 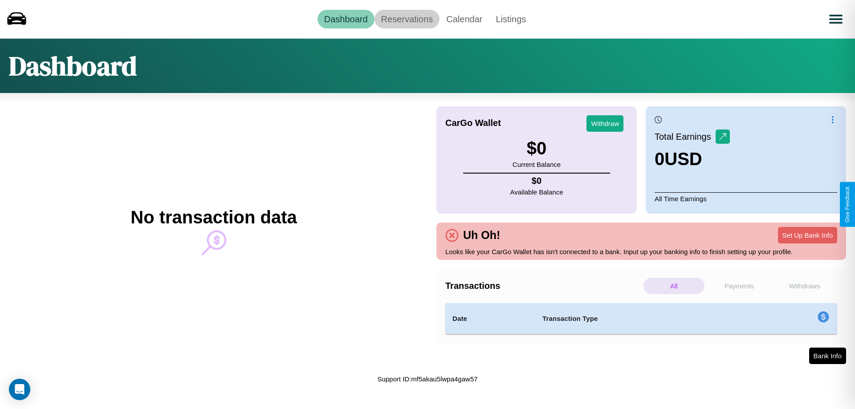 I want to click on h4: Uh Oh!, so click(x=482, y=235).